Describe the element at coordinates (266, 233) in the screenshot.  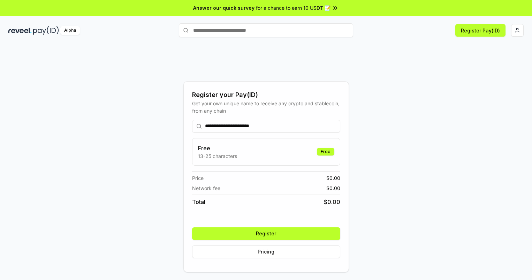
I see `button: Register` at that location.